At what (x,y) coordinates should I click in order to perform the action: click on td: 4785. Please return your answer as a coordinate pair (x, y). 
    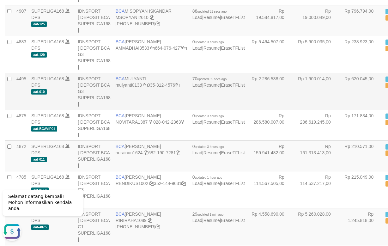
    Looking at the image, I should click on (21, 189).